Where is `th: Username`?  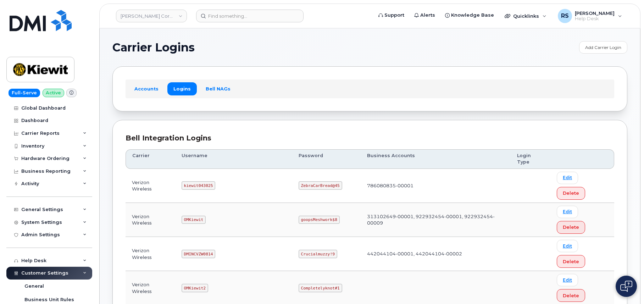 th: Username is located at coordinates (234, 159).